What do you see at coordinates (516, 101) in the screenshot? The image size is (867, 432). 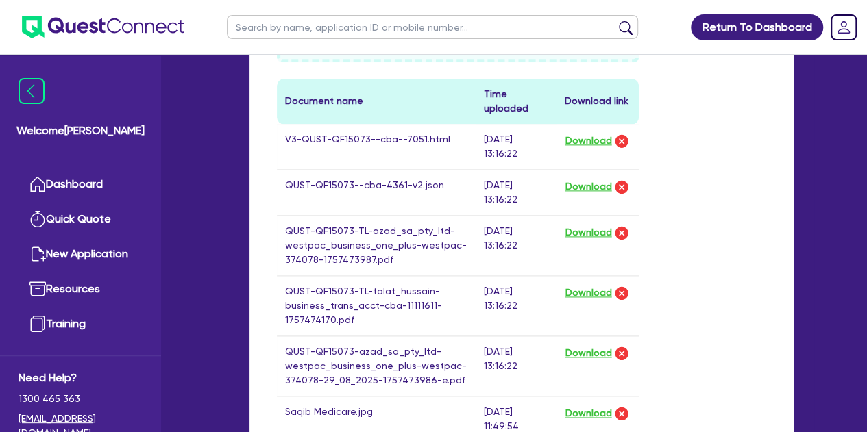 I see `th: Time uploaded` at bounding box center [516, 101].